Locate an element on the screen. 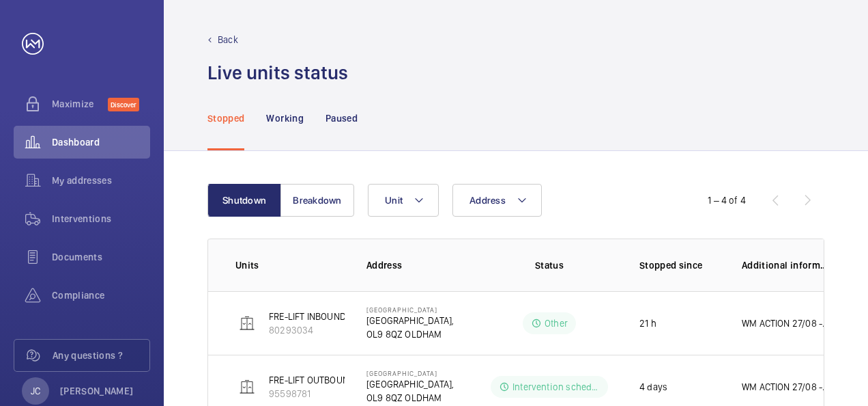 The height and width of the screenshot is (406, 868). span: Interventions is located at coordinates (101, 219).